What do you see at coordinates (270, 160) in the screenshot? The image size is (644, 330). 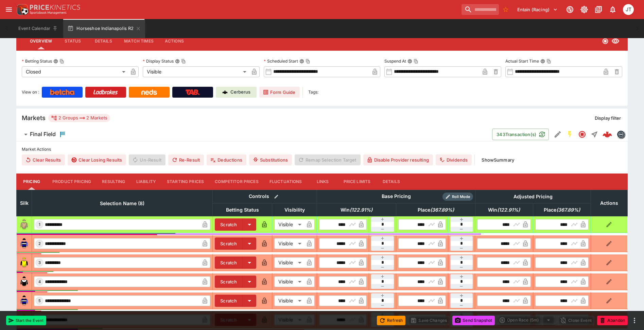 I see `button: Substitutions` at bounding box center [270, 160].